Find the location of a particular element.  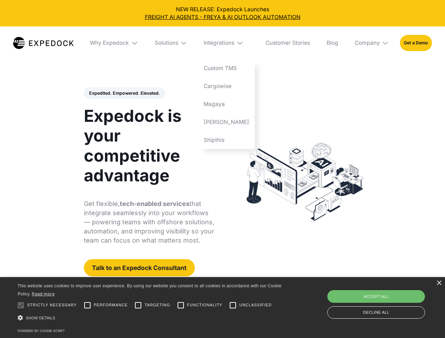

span: This website uses cookies to improve user experience. By using our website you consent to all coo... is located at coordinates (149, 290).